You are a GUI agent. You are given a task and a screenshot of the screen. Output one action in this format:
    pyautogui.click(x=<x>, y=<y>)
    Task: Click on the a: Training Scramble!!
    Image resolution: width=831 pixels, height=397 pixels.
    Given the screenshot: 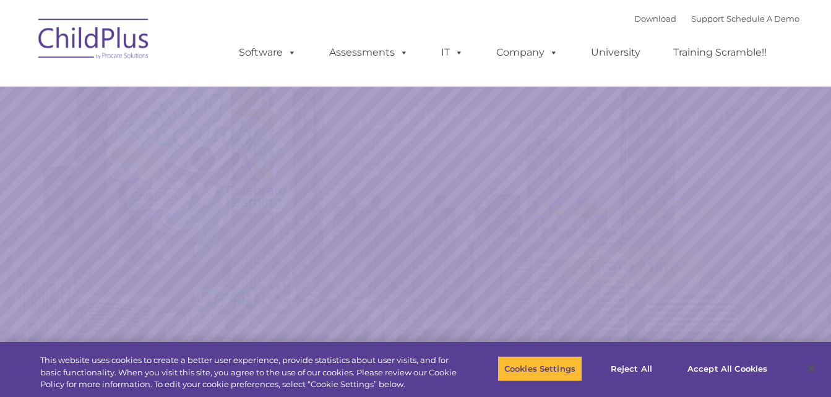 What is the action you would take?
    pyautogui.click(x=719, y=53)
    